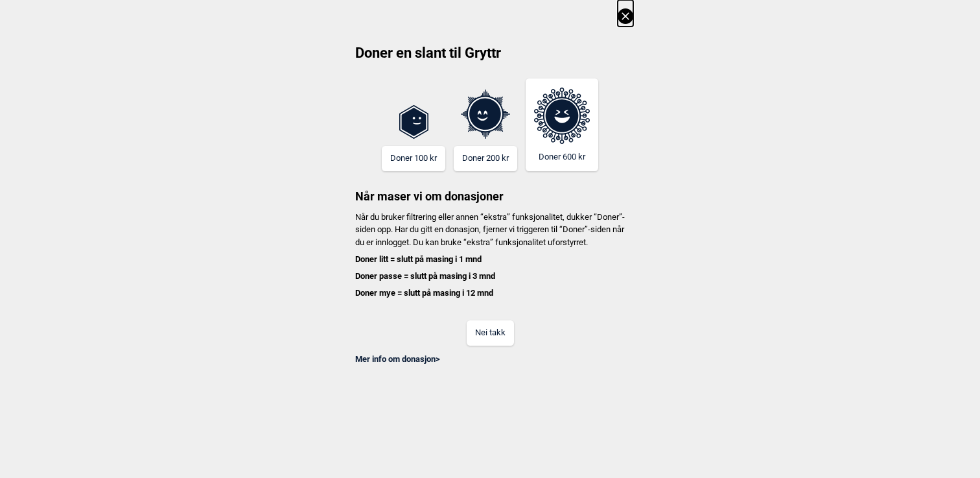 The image size is (980, 478). Describe the element at coordinates (418, 259) in the screenshot. I see `b: Doner litt = slutt på masing i 1 mnd` at that location.